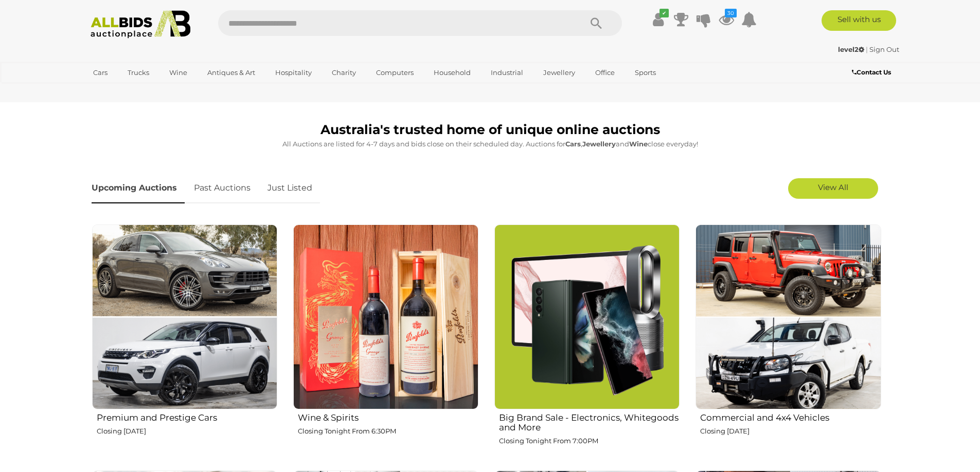 The height and width of the screenshot is (472, 980). What do you see at coordinates (507, 72) in the screenshot?
I see `a: Industrial` at bounding box center [507, 72].